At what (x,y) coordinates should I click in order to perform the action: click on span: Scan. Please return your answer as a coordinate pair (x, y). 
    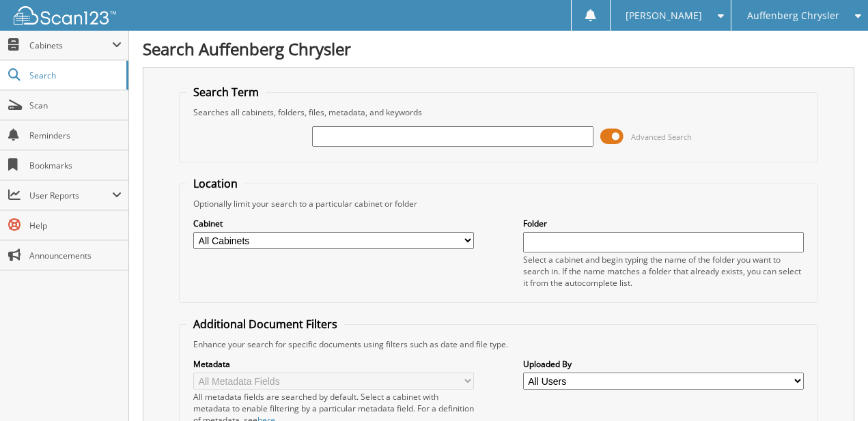
    Looking at the image, I should click on (75, 105).